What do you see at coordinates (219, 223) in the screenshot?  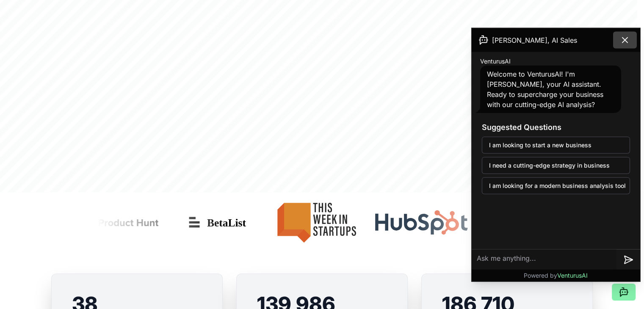 I see `img: Betalist` at bounding box center [219, 223].